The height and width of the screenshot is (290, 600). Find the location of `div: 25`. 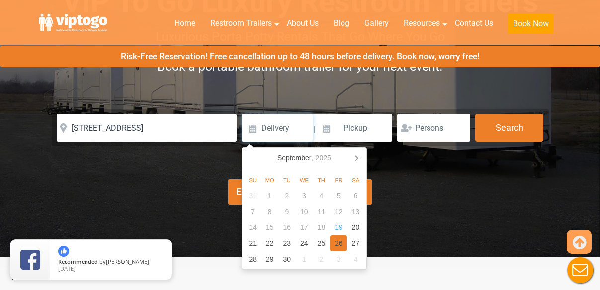

div: 25 is located at coordinates (321, 244).